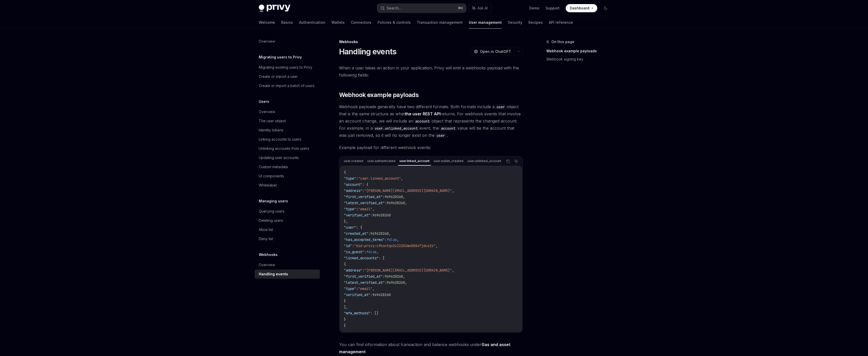 The image size is (868, 356). Describe the element at coordinates (338, 22) in the screenshot. I see `a: Wallets` at that location.